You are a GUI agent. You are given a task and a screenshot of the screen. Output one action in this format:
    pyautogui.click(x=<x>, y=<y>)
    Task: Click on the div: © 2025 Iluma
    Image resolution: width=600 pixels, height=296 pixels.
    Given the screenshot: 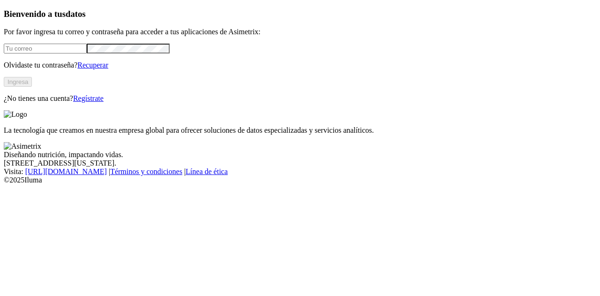 What is the action you would take?
    pyautogui.click(x=300, y=180)
    